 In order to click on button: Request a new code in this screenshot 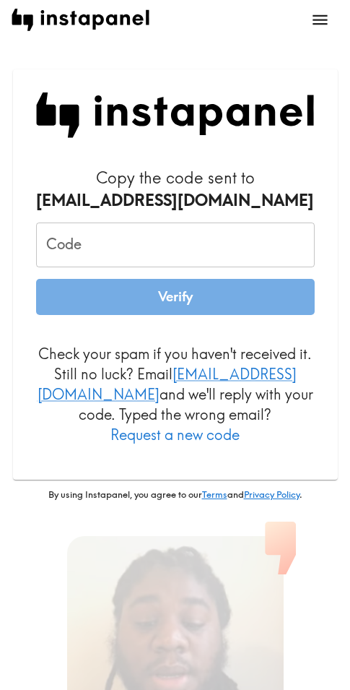, I will do `click(175, 435)`.